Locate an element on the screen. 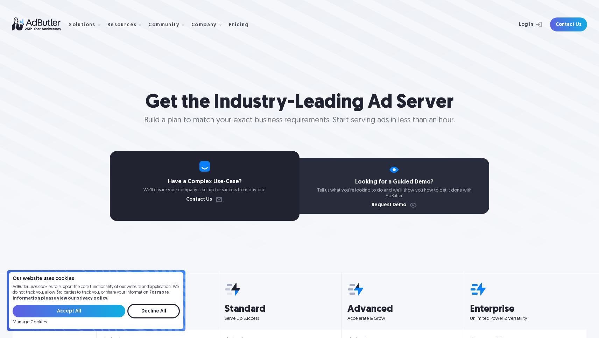 This screenshot has height=338, width=599. input: Decline All is located at coordinates (154, 312).